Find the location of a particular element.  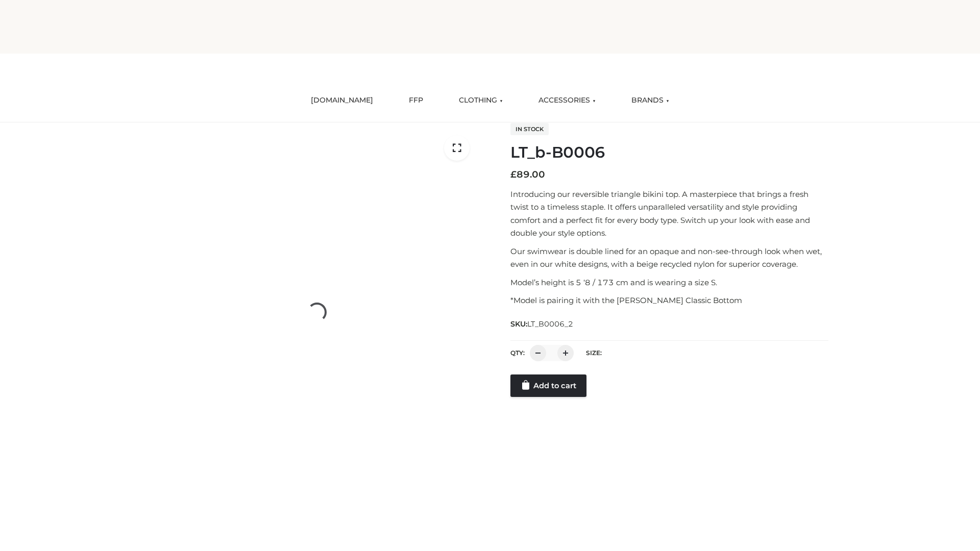

span: LT_B0006_2 is located at coordinates (550, 324).